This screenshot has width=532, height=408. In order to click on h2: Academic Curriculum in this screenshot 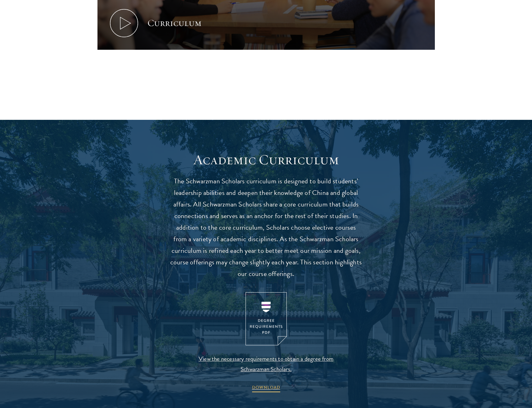, I will do `click(266, 160)`.